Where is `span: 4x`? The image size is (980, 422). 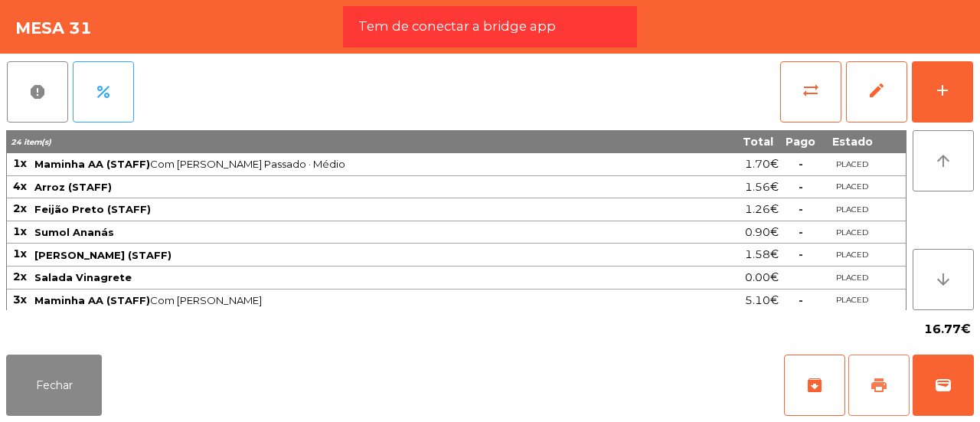
span: 4x is located at coordinates (20, 186).